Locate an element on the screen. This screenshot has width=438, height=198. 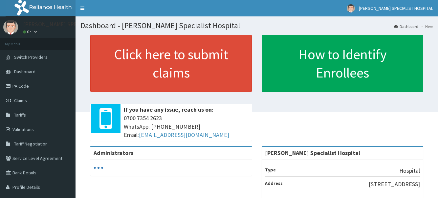
p: Hospital is located at coordinates (410, 171).